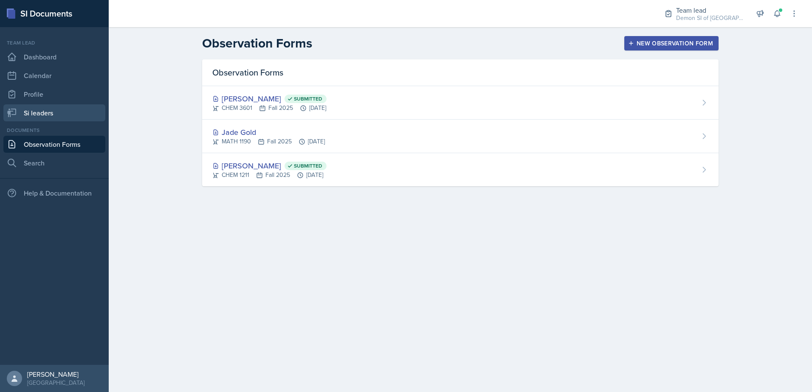 The height and width of the screenshot is (392, 812). I want to click on a: Search, so click(54, 163).